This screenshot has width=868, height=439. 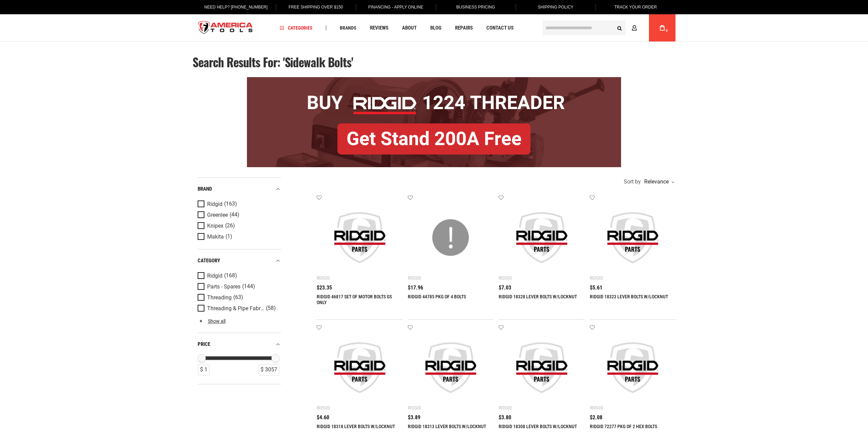 I want to click on span: Shipping Policy, so click(x=555, y=7).